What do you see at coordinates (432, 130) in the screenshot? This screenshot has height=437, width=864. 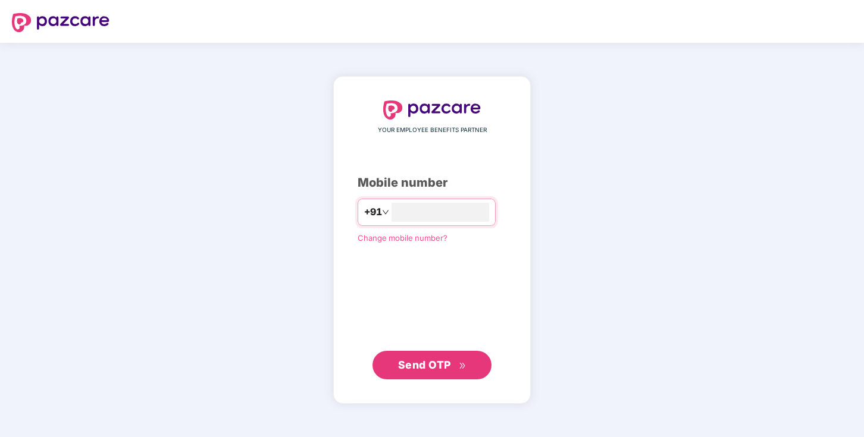 I see `span: YOUR EMPLOYEE BENEFITS PARTNER` at bounding box center [432, 130].